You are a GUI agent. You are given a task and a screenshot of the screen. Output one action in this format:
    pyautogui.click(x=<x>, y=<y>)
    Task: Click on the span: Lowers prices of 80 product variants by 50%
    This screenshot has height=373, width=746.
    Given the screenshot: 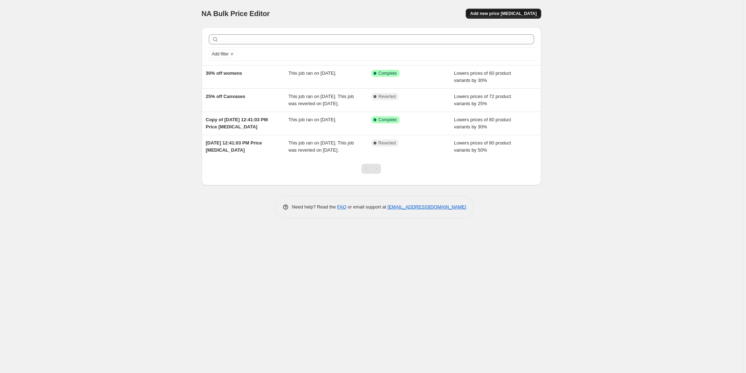 What is the action you would take?
    pyautogui.click(x=483, y=146)
    